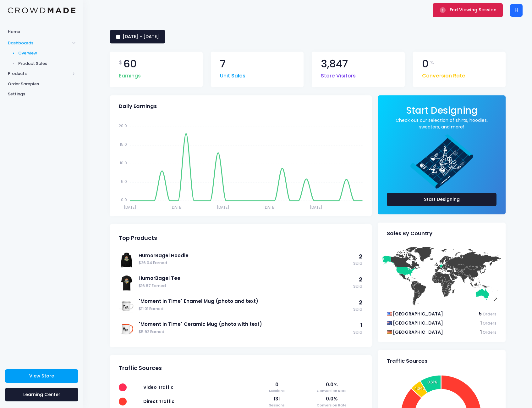 Image resolution: width=532 pixels, height=408 pixels. Describe the element at coordinates (410, 233) in the screenshot. I see `span: Sales By Country` at that location.